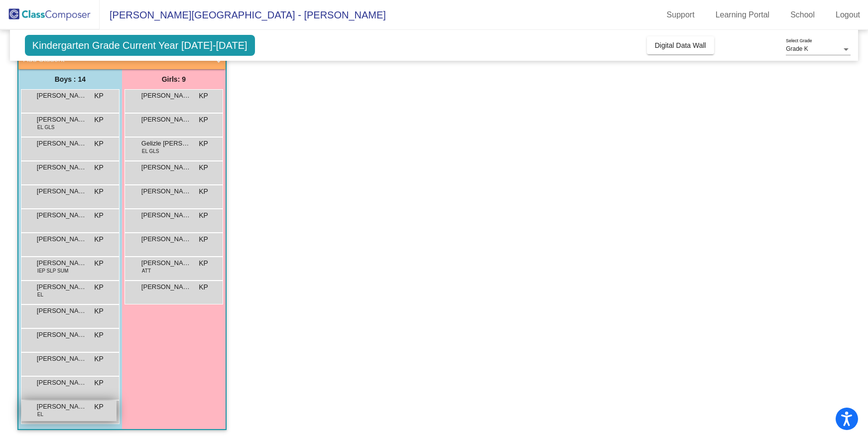  I want to click on a: School, so click(802, 15).